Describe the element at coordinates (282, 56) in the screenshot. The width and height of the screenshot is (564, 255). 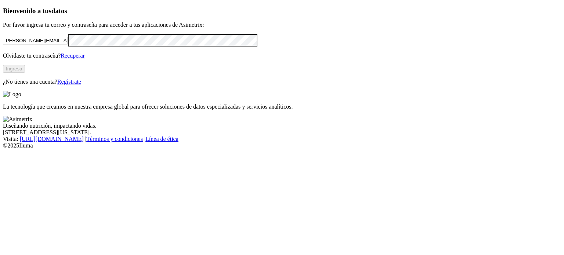
I see `p: Olvidaste tu contraseña?` at that location.